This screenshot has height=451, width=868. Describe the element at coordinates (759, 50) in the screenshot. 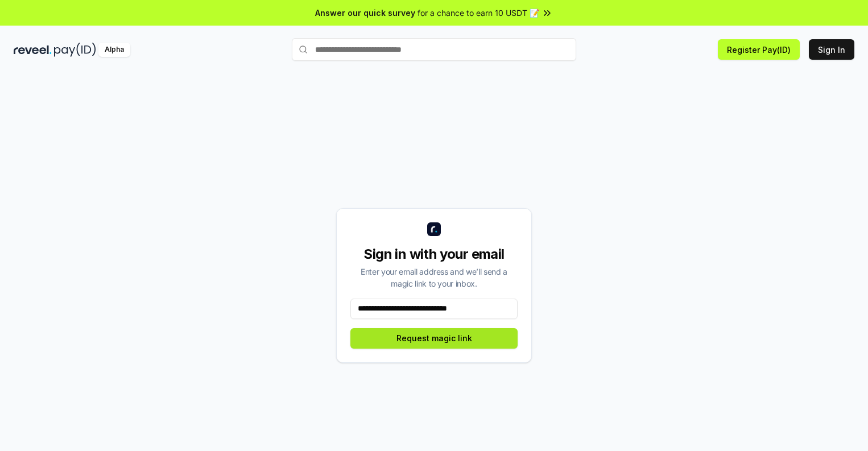

I see `button: Register Pay(ID)` at that location.